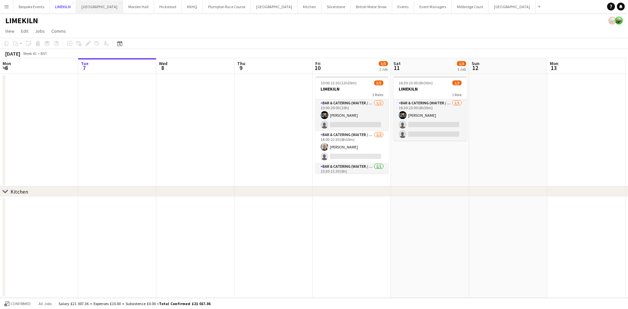 This screenshot has height=309, width=628. Describe the element at coordinates (45, 303) in the screenshot. I see `span: All jobs` at that location.